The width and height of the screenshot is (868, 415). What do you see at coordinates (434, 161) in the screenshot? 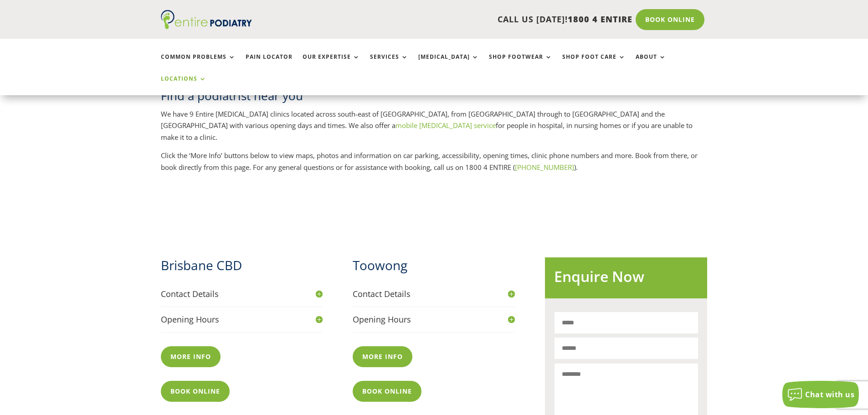
I see `p: Click the ‘More Info’ buttons below to view maps, photos and information on car parking, accessib...` at bounding box center [434, 161].